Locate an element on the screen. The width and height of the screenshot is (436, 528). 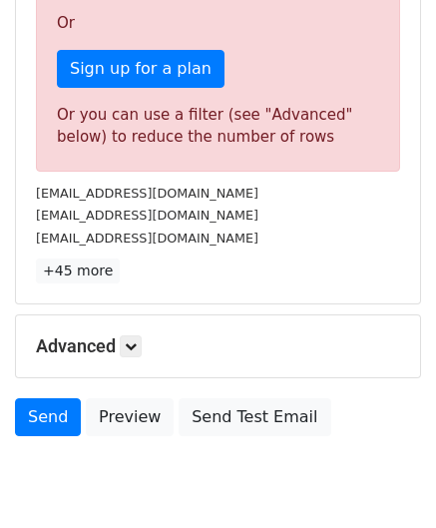
a: Preview is located at coordinates (130, 417).